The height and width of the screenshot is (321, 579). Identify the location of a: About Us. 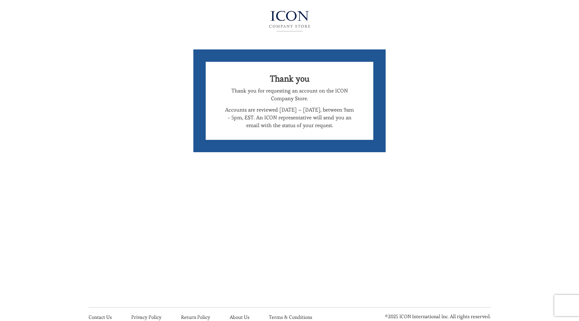
(240, 317).